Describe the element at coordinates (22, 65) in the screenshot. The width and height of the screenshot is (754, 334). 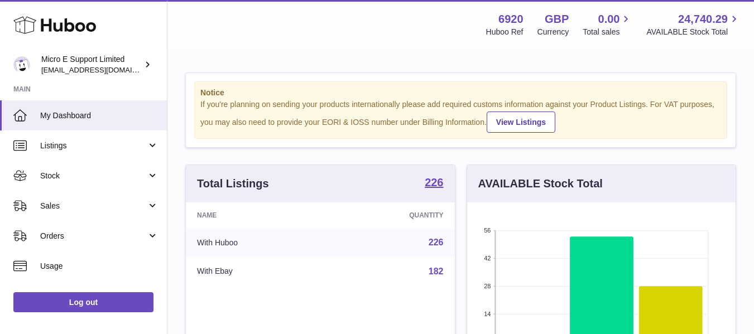
I see `img: contact@micropcsupport.com` at that location.